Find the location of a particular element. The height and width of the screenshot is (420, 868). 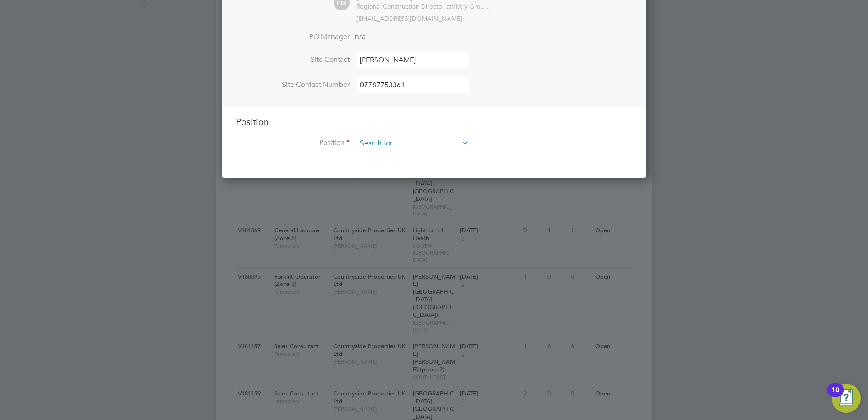

label: Position is located at coordinates (293, 143).